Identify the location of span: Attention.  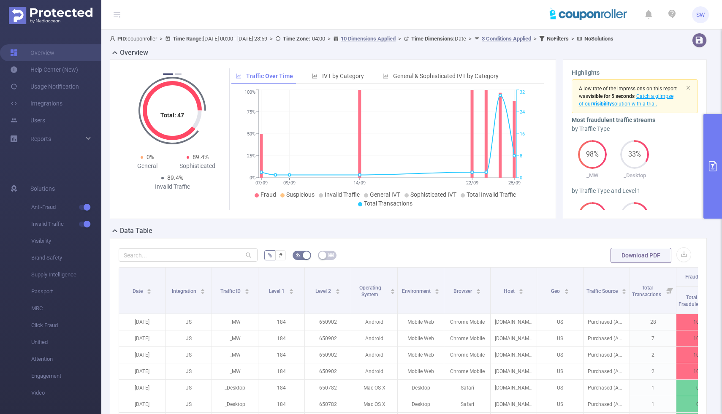
(66, 359).